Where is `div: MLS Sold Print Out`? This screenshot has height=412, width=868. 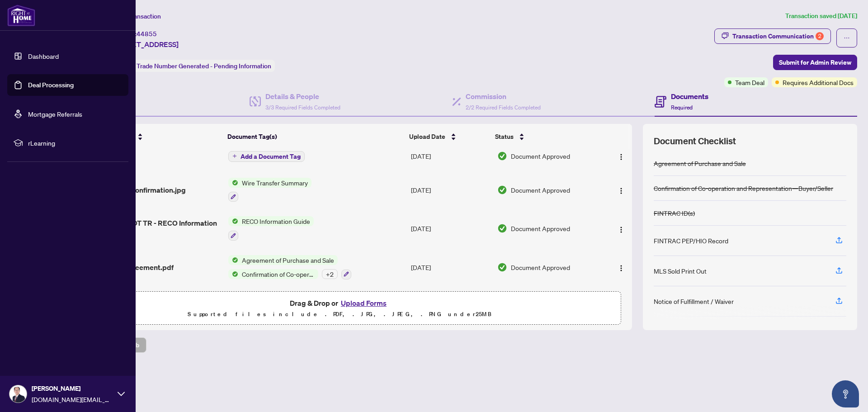 div: MLS Sold Print Out is located at coordinates (680, 271).